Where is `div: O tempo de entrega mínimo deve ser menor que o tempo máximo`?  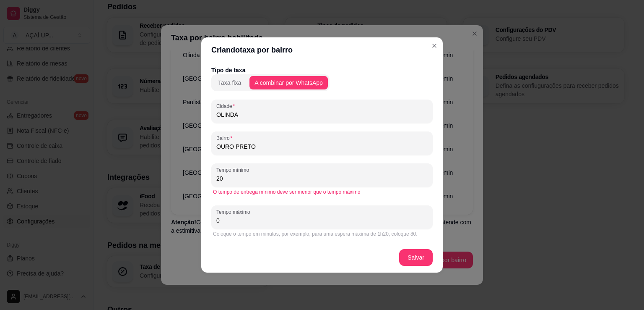
div: O tempo de entrega mínimo deve ser menor que o tempo máximo is located at coordinates (322, 192).